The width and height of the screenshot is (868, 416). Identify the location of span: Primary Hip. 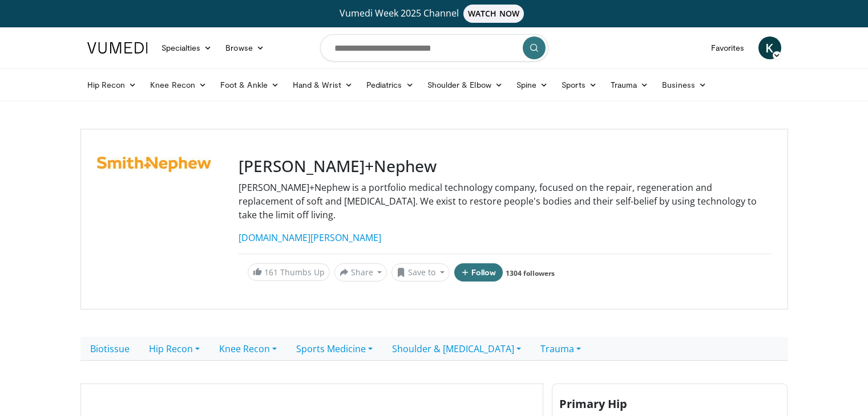
(593, 404).